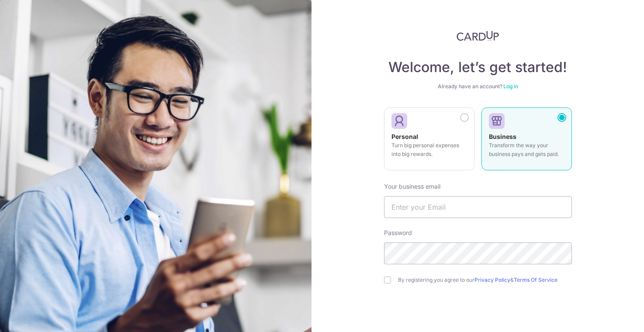 The image size is (644, 332). What do you see at coordinates (511, 86) in the screenshot?
I see `a: Log in` at bounding box center [511, 86].